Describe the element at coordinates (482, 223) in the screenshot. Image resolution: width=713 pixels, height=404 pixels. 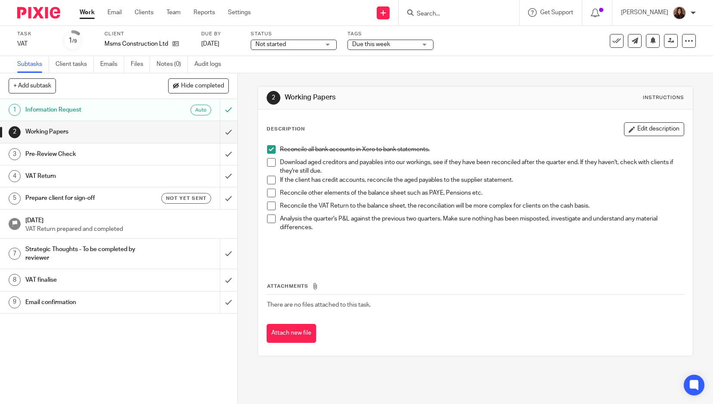
I see `p: Analysis the quarter's P&L against the previous two quarters. Make sure nothing has been misposte...` at that location.